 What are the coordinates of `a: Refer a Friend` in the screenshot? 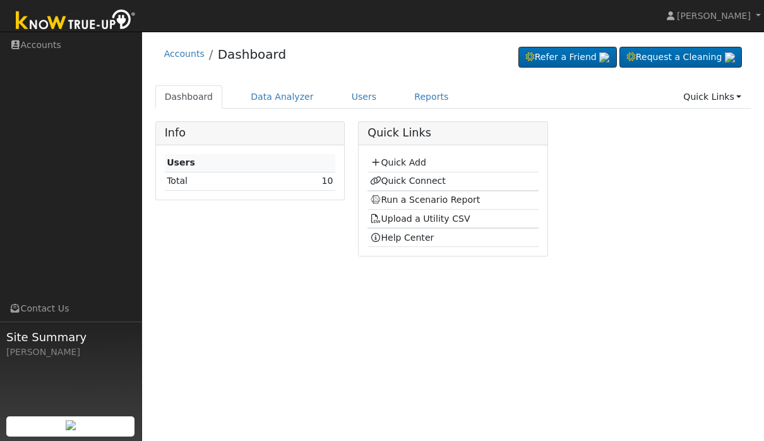 It's located at (567, 57).